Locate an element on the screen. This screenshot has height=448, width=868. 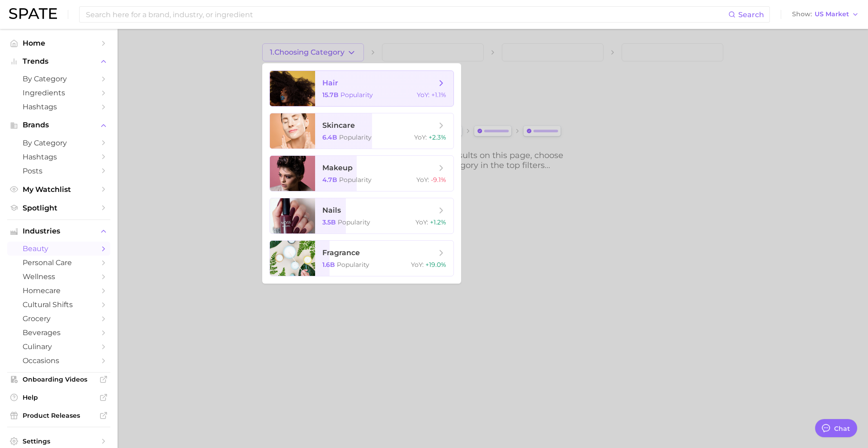
span: Settings is located at coordinates (59, 442).